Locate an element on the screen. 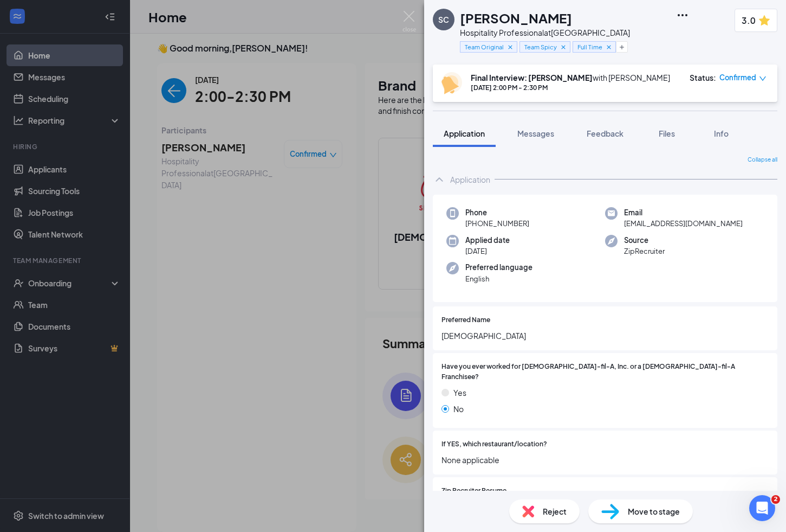 The width and height of the screenshot is (786, 532). span: 2 is located at coordinates (776, 499).